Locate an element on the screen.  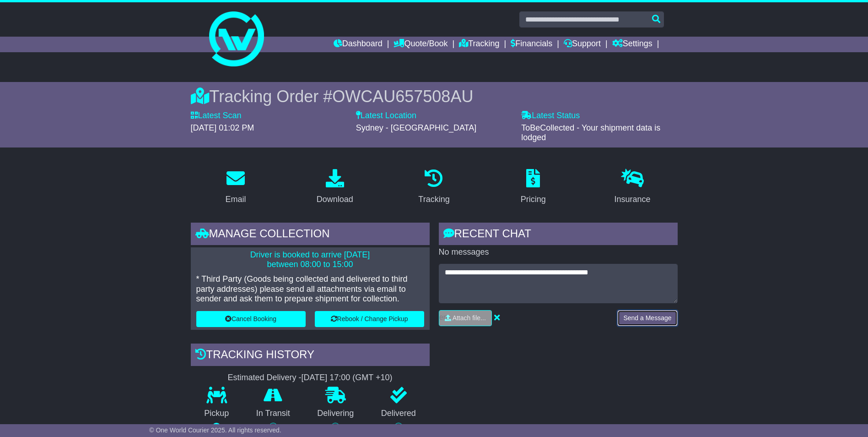
div: Tracking is located at coordinates (434, 199).